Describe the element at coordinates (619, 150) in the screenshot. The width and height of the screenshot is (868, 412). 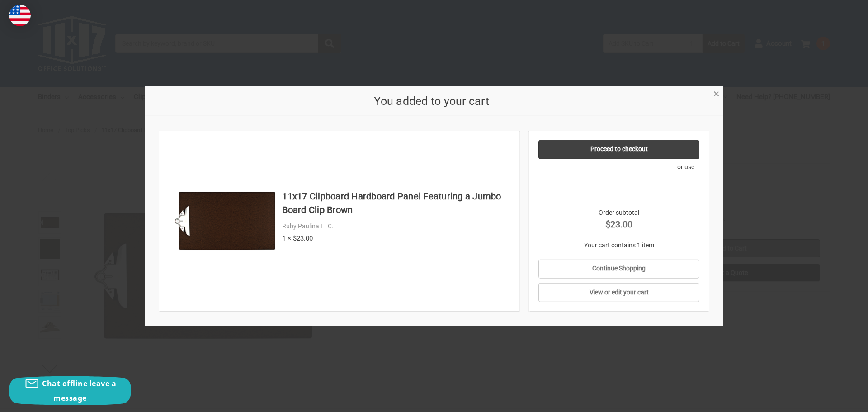
I see `a: Proceed to checkout` at that location.